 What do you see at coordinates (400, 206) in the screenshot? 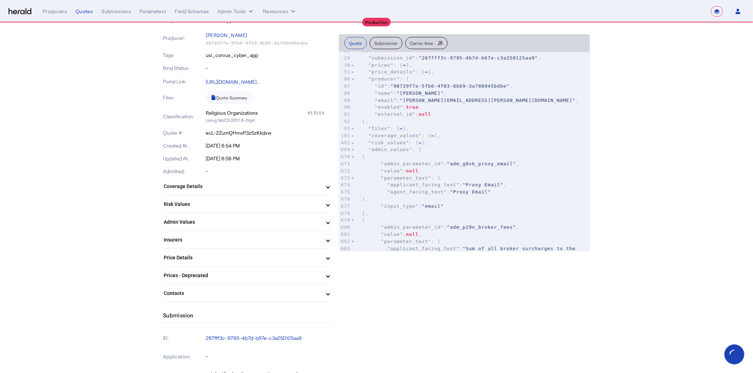
I see `span: "input_type"` at bounding box center [400, 206].